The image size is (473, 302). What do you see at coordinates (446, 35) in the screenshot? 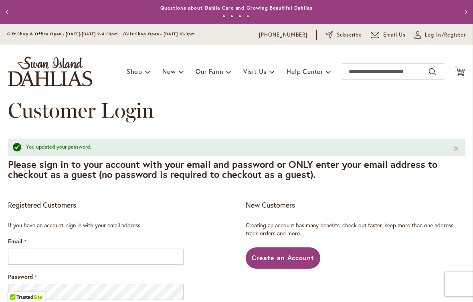
I see `span: Log In/Register` at bounding box center [446, 35].